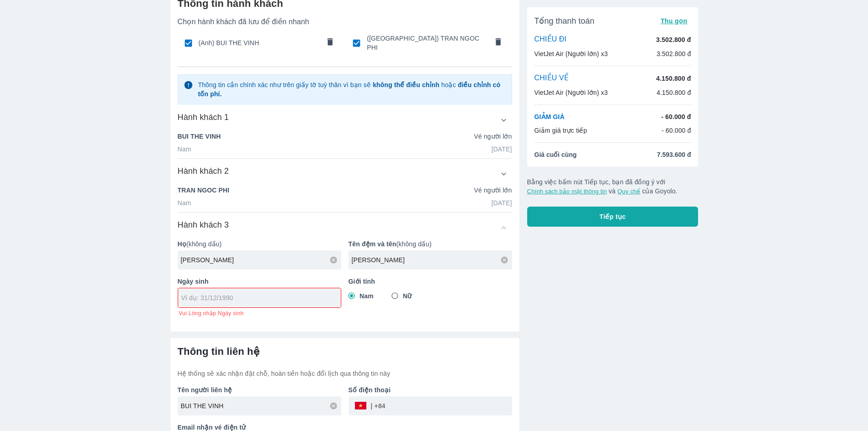 Image resolution: width=868 pixels, height=431 pixels. Describe the element at coordinates (550, 40) in the screenshot. I see `p: CHIỀU ĐI` at that location.